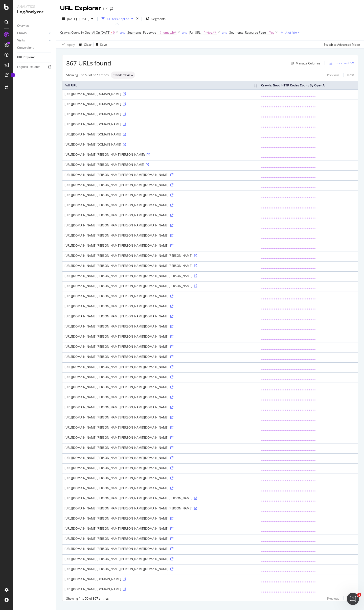  What do you see at coordinates (26, 48) in the screenshot?
I see `div: Conversions` at bounding box center [26, 48].